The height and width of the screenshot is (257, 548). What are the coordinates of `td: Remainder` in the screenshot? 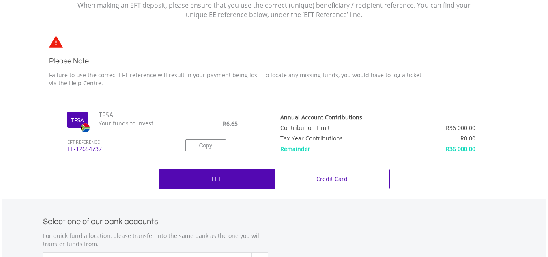 It's located at (343, 147).